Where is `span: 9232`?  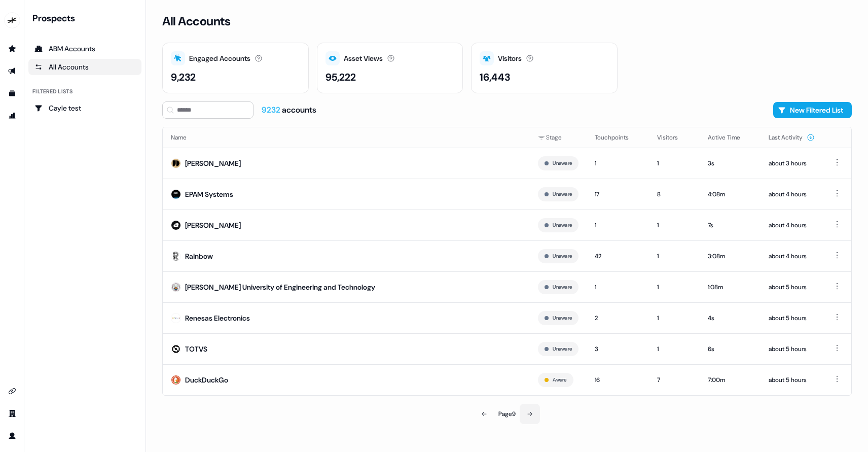 span: 9232 is located at coordinates (272, 110).